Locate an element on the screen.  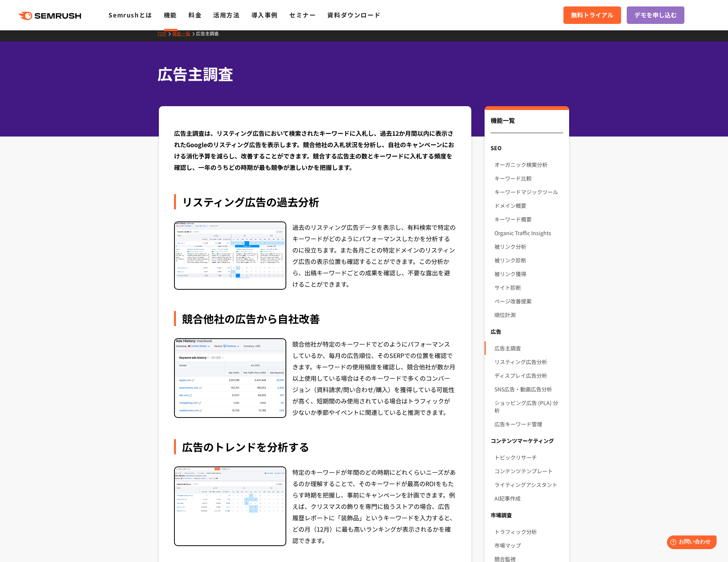
a: 機能 is located at coordinates (170, 15).